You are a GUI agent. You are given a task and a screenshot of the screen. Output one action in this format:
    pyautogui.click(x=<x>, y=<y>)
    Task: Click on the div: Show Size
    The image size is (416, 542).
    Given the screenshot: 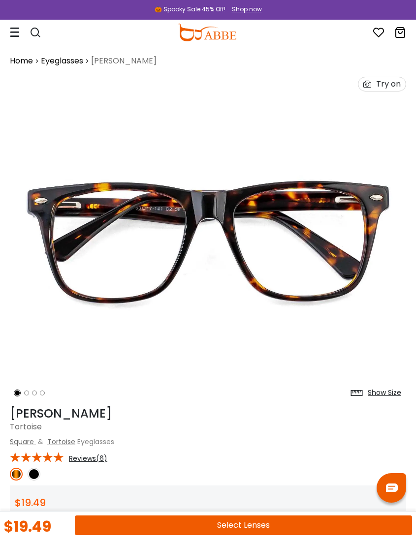 What is the action you would take?
    pyautogui.click(x=384, y=393)
    